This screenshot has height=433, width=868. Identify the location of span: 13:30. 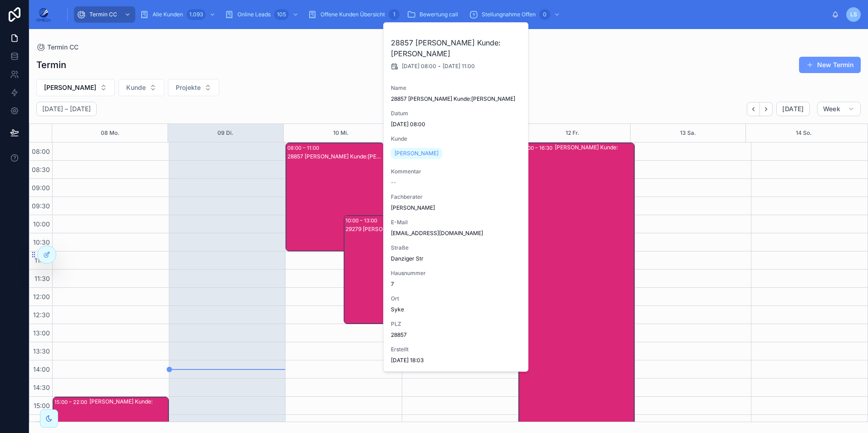
(41, 350).